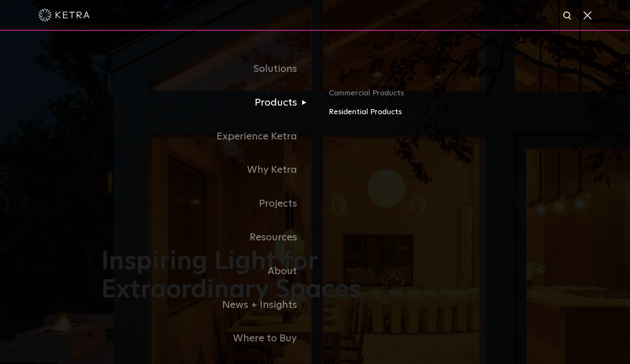  What do you see at coordinates (568, 16) in the screenshot?
I see `img: search icon` at bounding box center [568, 16].